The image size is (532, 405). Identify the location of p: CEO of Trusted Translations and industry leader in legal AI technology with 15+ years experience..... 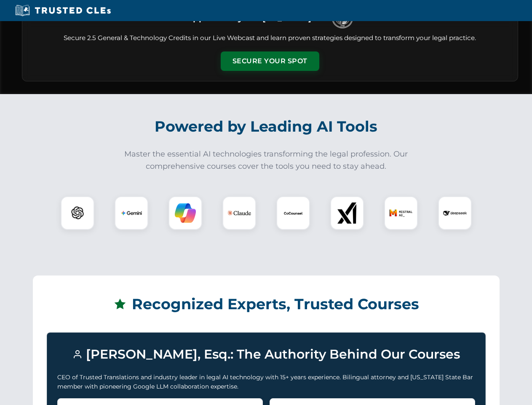
(266, 382).